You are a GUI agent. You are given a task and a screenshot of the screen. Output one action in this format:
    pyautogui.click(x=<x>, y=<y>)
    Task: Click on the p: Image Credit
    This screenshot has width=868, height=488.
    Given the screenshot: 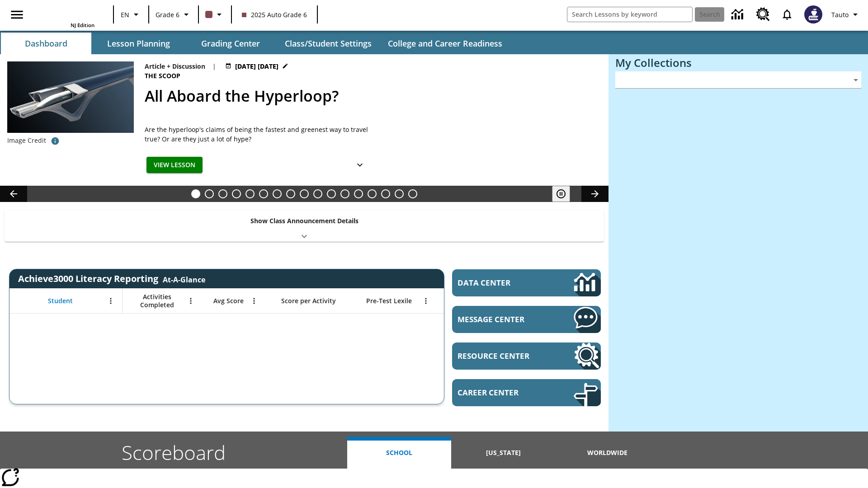 What is the action you would take?
    pyautogui.click(x=27, y=141)
    